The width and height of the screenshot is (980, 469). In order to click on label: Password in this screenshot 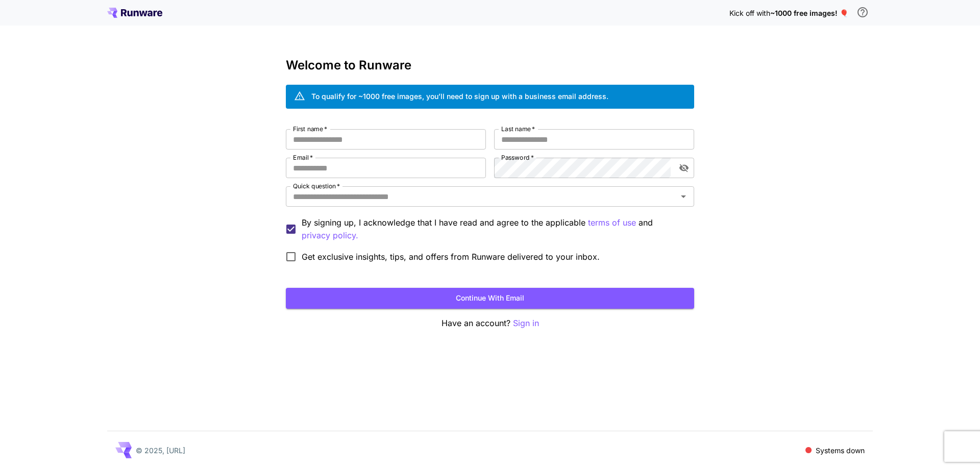, I will do `click(518, 157)`.